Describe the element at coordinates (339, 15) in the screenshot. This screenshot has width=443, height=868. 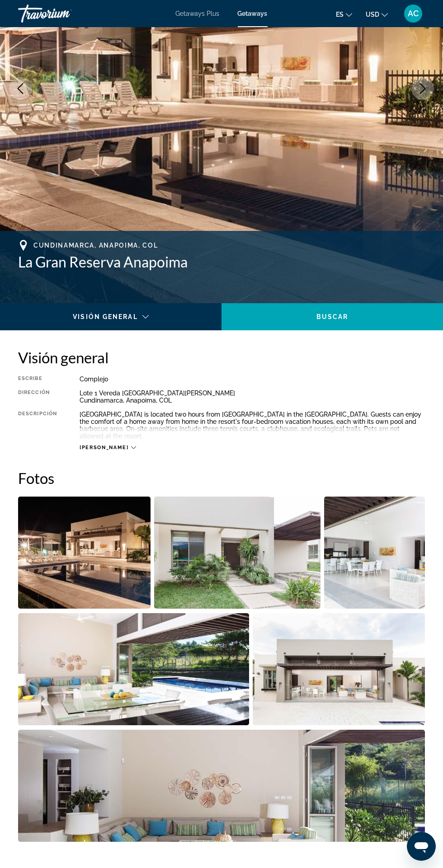
I see `span: es` at that location.